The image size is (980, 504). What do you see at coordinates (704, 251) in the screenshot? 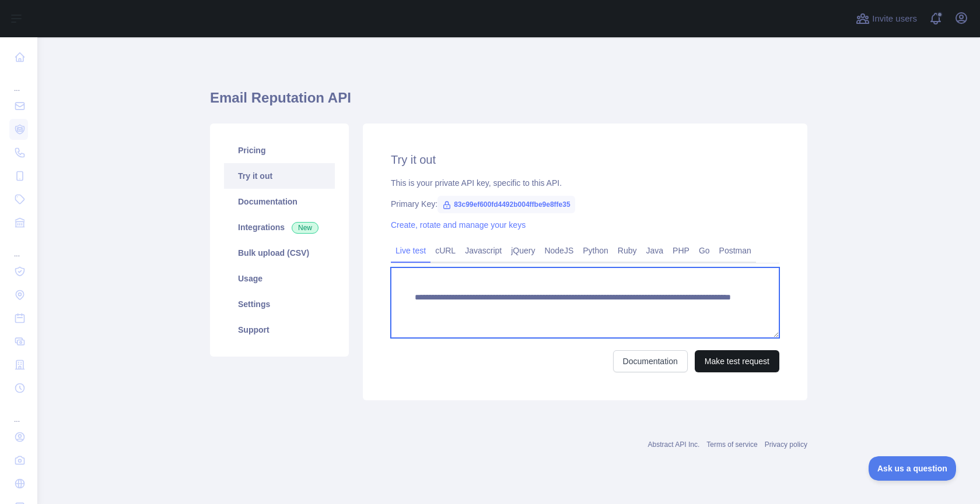
I see `a: Go` at bounding box center [704, 251].